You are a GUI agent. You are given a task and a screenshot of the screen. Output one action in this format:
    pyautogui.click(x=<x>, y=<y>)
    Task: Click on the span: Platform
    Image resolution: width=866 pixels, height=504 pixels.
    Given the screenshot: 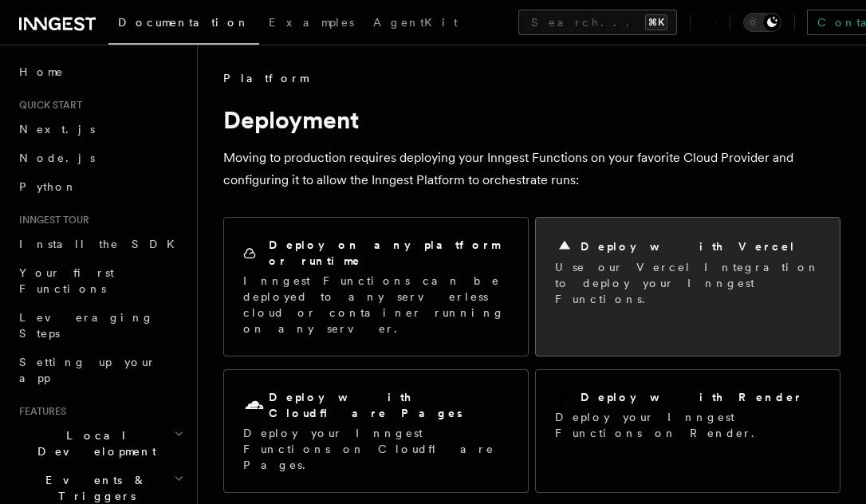 What is the action you would take?
    pyautogui.click(x=266, y=78)
    